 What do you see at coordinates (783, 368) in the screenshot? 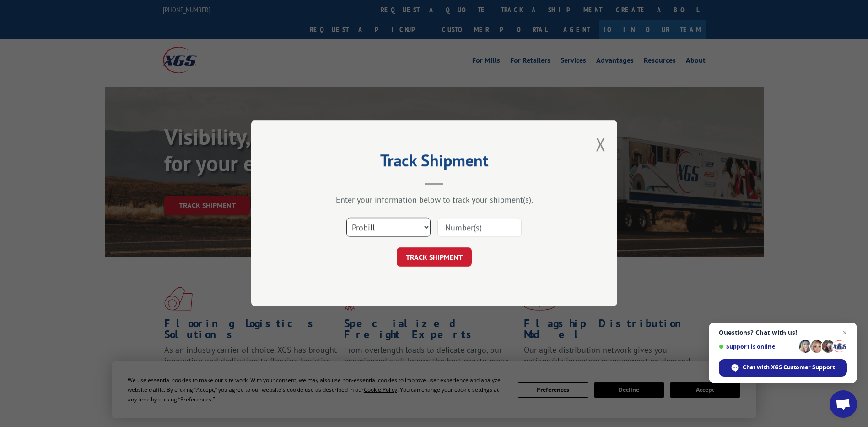
I see `div: Chat with XGS Customer Support` at bounding box center [783, 368].